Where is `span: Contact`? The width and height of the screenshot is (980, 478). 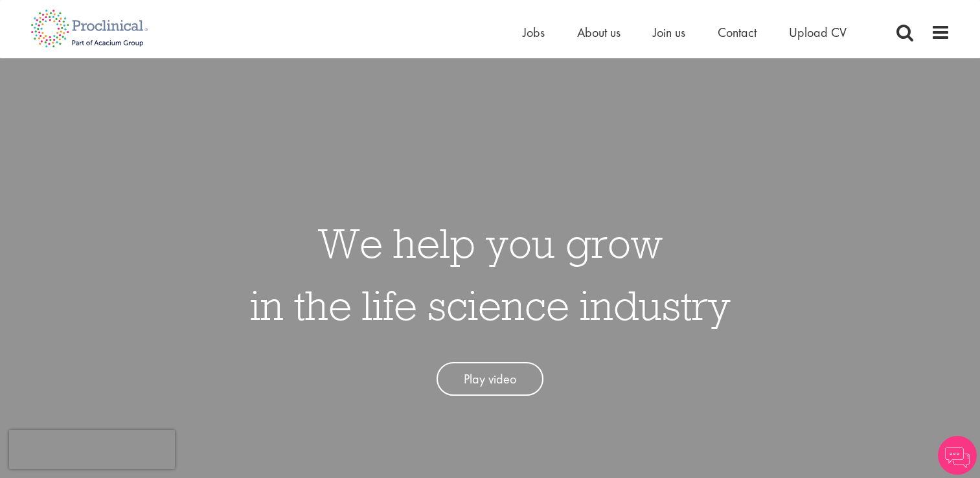
span: Contact is located at coordinates (737, 32).